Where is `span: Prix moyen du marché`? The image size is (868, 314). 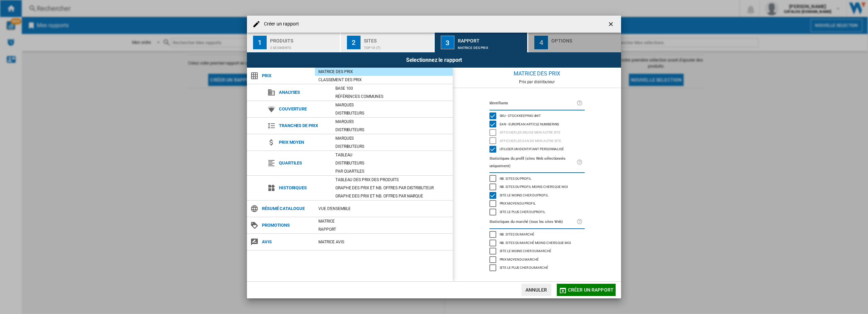
span: Prix moyen du marché is located at coordinates (519, 259).